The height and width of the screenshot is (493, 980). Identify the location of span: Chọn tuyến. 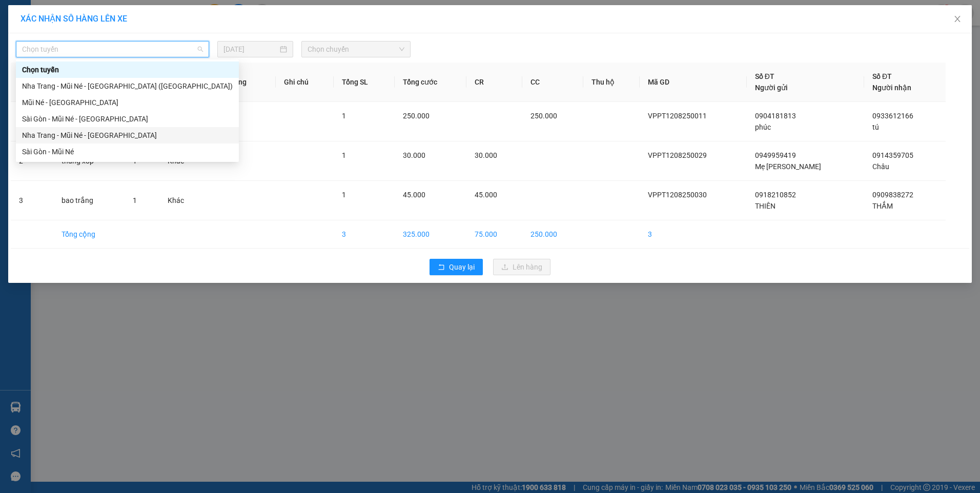
(113, 49).